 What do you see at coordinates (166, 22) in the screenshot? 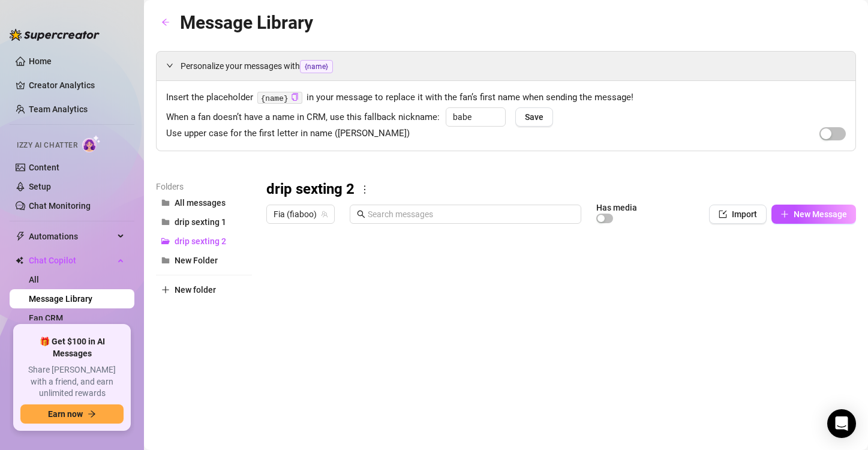
I see `span: arrow-left` at bounding box center [166, 22].